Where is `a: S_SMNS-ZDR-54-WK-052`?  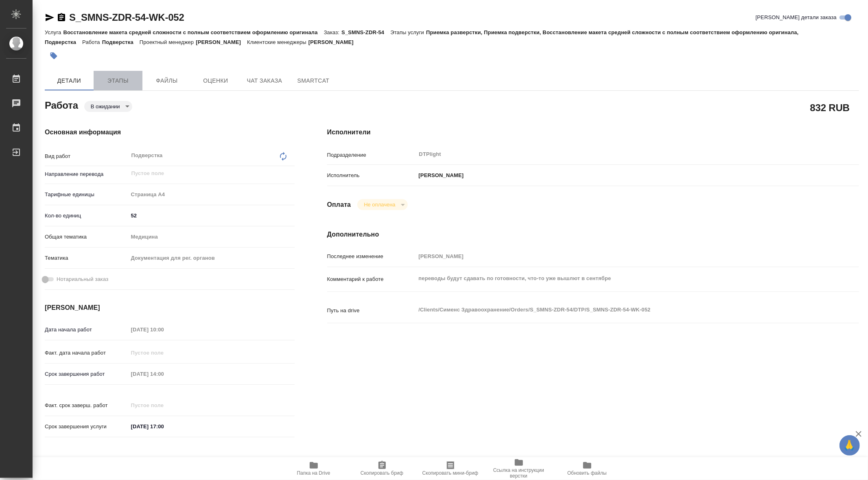 a: S_SMNS-ZDR-54-WK-052 is located at coordinates (127, 17).